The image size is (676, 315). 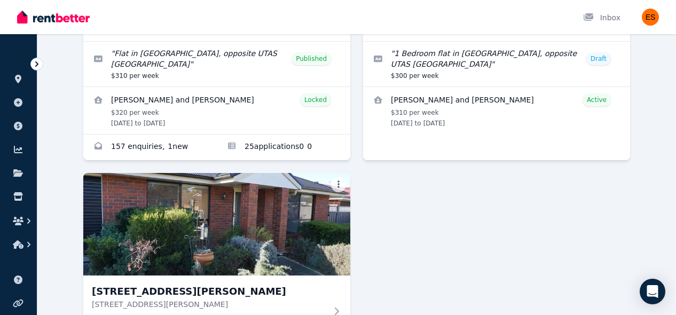 What do you see at coordinates (653, 292) in the screenshot?
I see `div: Open Intercom Messenger` at bounding box center [653, 292].